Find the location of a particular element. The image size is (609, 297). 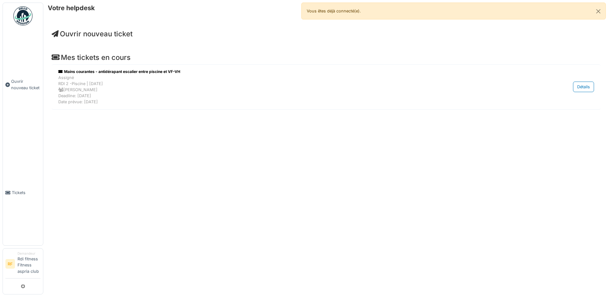

img: Badge_color-CXgf-gQk.svg is located at coordinates (23, 16).